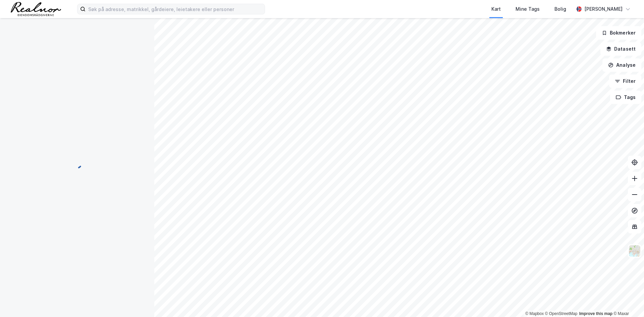 The height and width of the screenshot is (317, 644). I want to click on a: Mapbox, so click(534, 314).